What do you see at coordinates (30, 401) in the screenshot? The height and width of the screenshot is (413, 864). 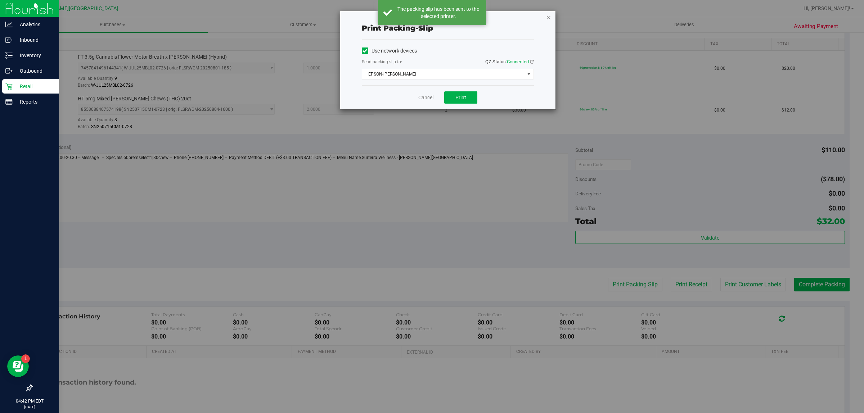 I see `p: 04:42 PM EDT` at bounding box center [30, 401].